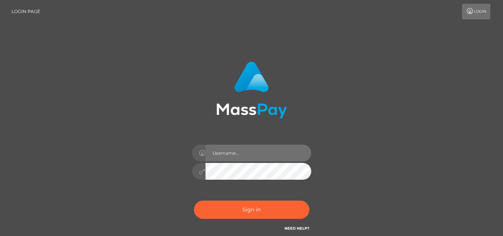 This screenshot has height=236, width=503. What do you see at coordinates (252, 90) in the screenshot?
I see `img: MassPay Login` at bounding box center [252, 90].